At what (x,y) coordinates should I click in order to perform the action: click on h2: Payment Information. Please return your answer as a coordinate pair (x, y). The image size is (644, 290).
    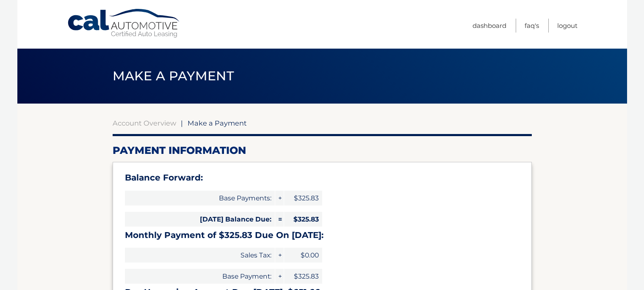
    Looking at the image, I should click on (322, 151).